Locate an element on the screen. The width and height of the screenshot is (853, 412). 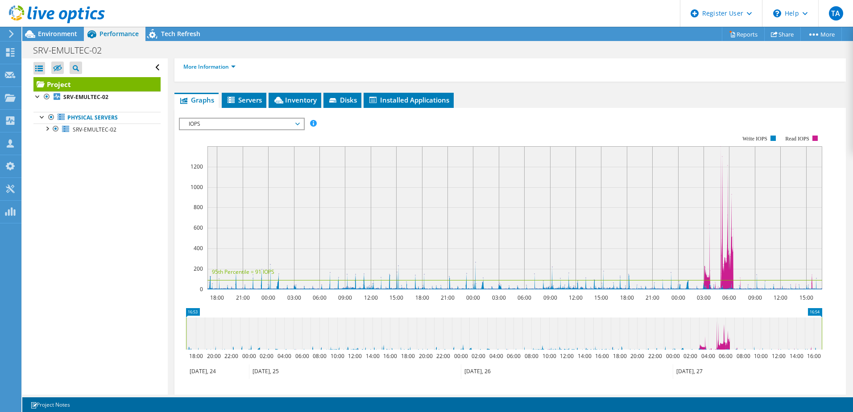
span: Inventory is located at coordinates (295, 100).